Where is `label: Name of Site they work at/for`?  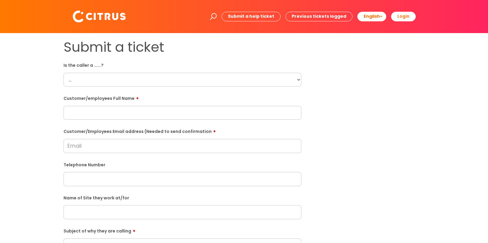
label: Name of Site they work at/for is located at coordinates (182, 197).